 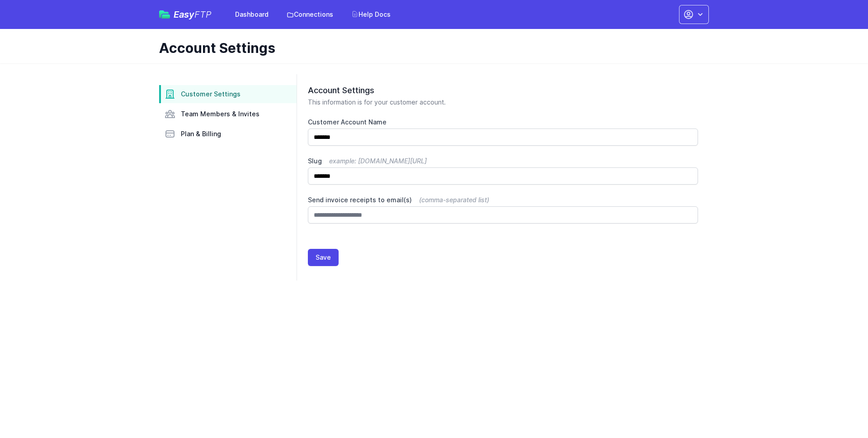 I want to click on span: Easy, so click(x=192, y=14).